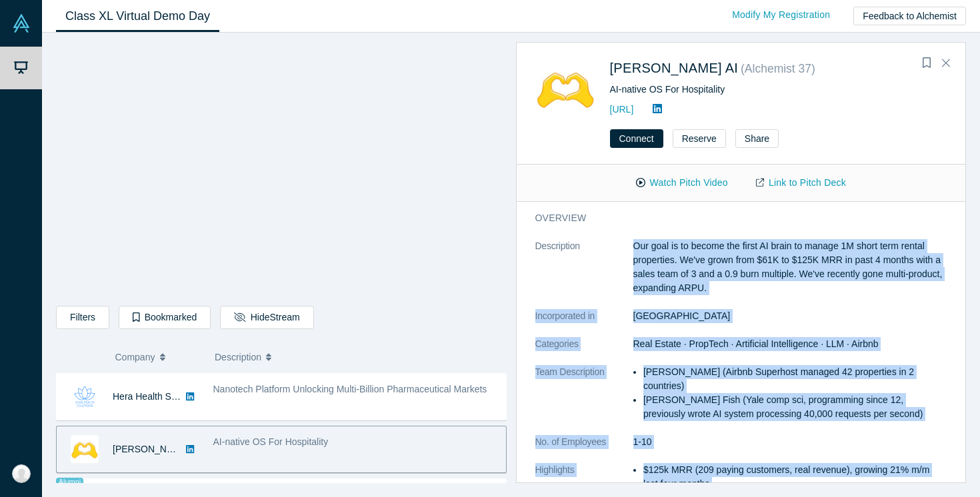  What do you see at coordinates (164, 317) in the screenshot?
I see `button: Bookmarked` at bounding box center [164, 317].